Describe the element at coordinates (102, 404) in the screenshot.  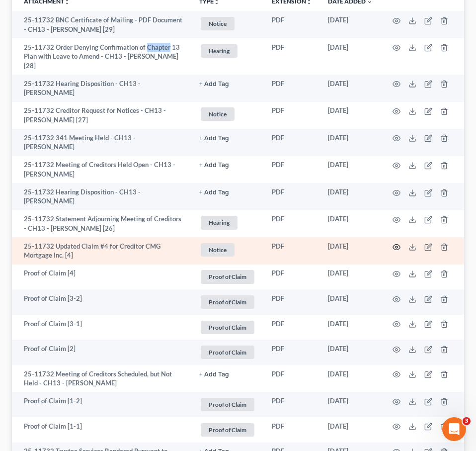
I see `td: Proof of Claim [1-2]` at that location.